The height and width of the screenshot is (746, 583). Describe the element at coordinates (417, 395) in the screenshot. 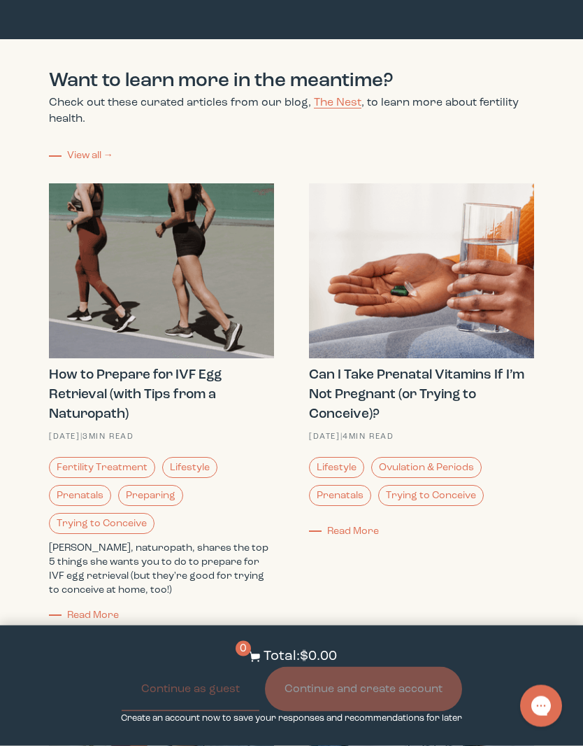

I see `strong: Can I Take Prenatal Vitamins If I’m Not Pregnant (or Trying to Conceive)?` at that location.